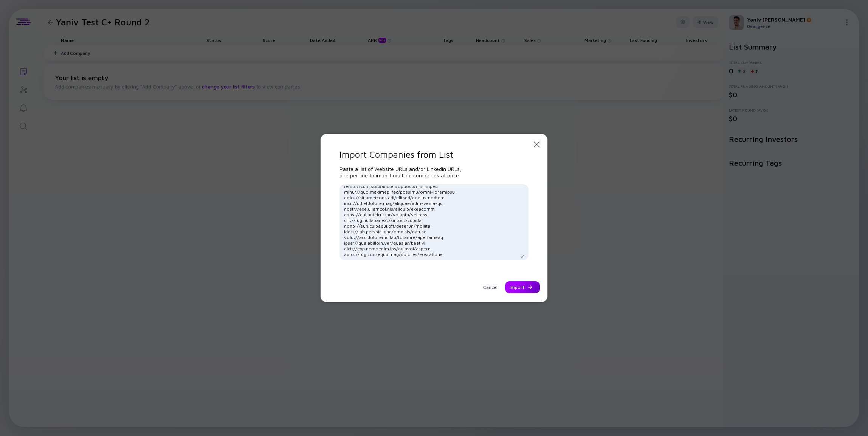  I want to click on h1: Import Companies from List, so click(434, 154).